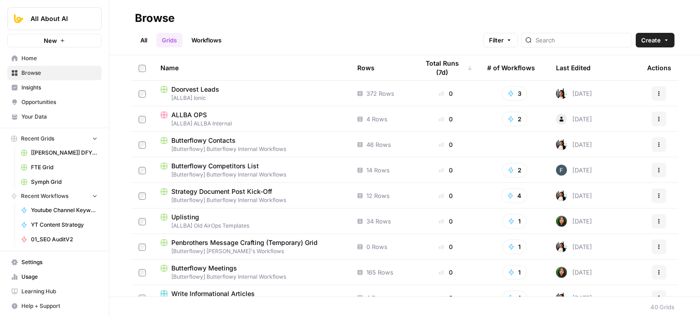 Image resolution: width=700 pixels, height=317 pixels. I want to click on a: Workflows, so click(206, 40).